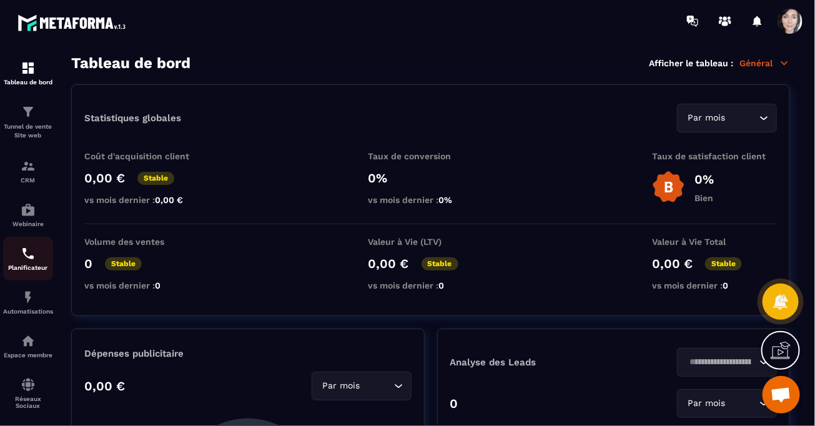 Image resolution: width=815 pixels, height=426 pixels. Describe the element at coordinates (704, 198) in the screenshot. I see `p: Bien` at that location.